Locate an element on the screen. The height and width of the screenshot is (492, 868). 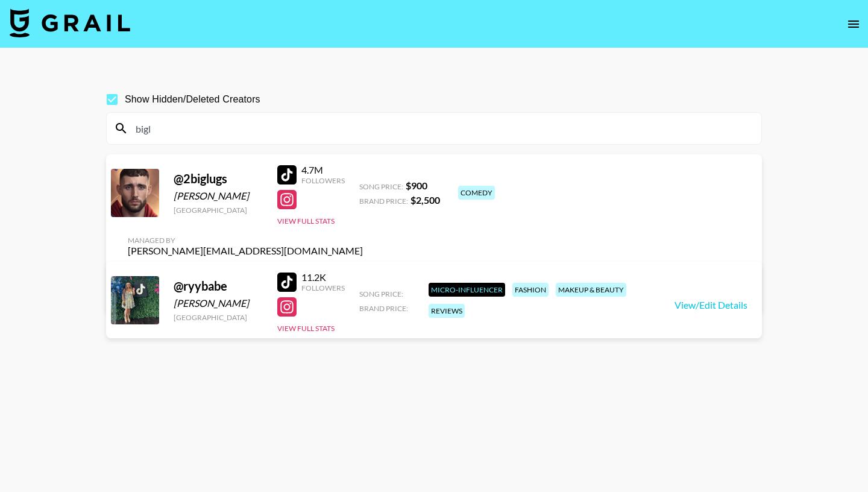
div: makeup & beauty is located at coordinates (591, 290).